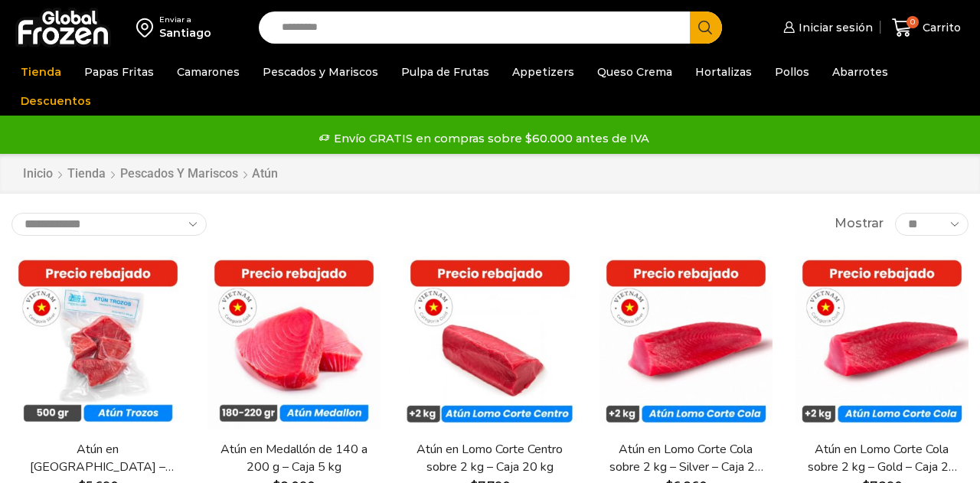  Describe the element at coordinates (859, 223) in the screenshot. I see `span: Mostrar` at that location.